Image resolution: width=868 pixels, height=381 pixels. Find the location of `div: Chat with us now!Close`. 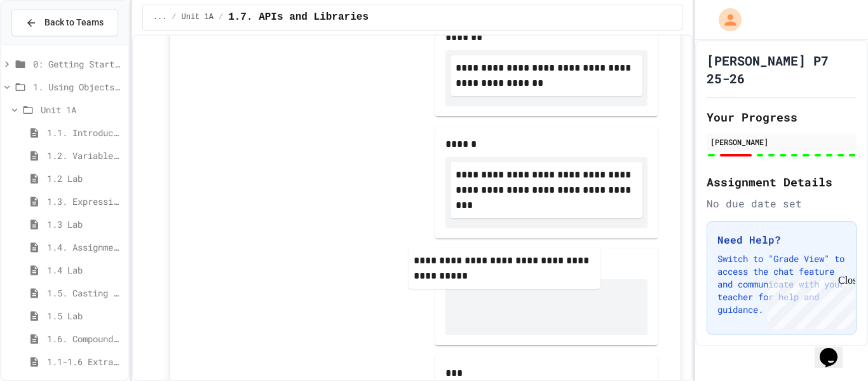

div: Chat with us now!Close is located at coordinates (47, 42).